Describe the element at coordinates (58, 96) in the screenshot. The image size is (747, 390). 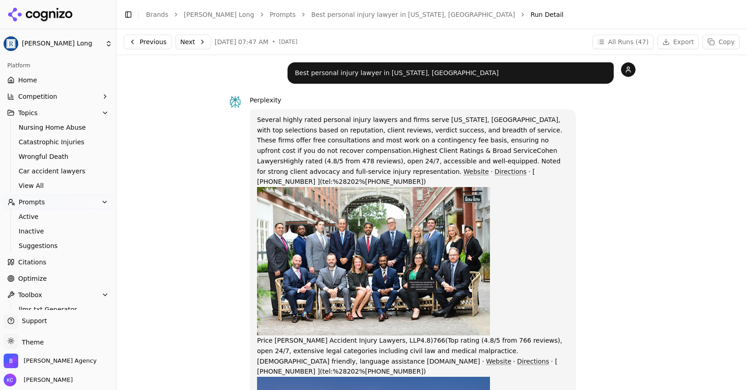
I see `button: Competition` at that location.